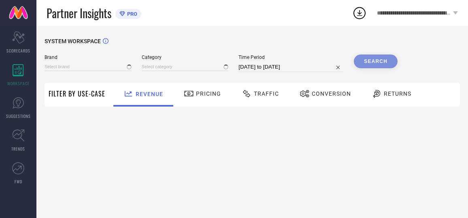 The image size is (468, 218). Describe the element at coordinates (18, 149) in the screenshot. I see `span: TRENDS` at that location.